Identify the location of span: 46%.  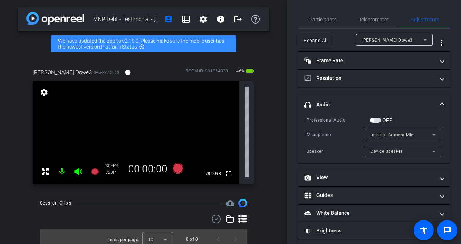
(240, 71).